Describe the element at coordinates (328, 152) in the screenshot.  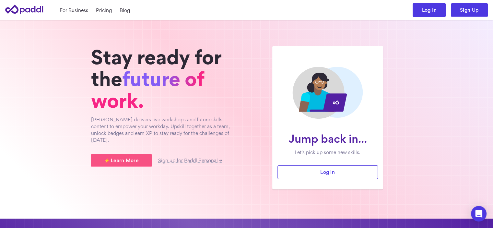
I see `p: Let’s pick up some new skills.` at that location.